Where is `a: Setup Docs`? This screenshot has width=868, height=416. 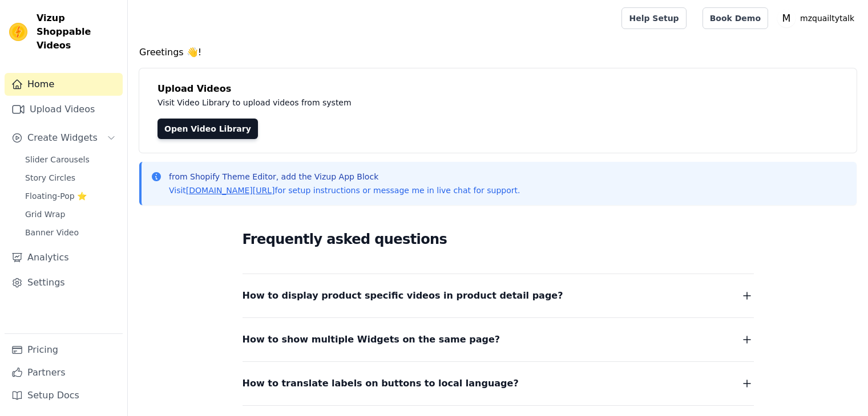
a: Setup Docs is located at coordinates (63, 396).